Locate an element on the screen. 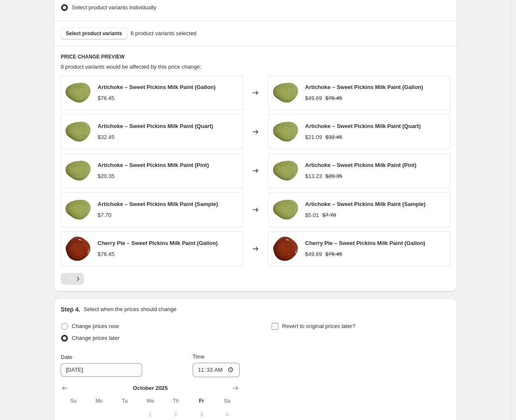 The width and height of the screenshot is (516, 420). div: $13.23 is located at coordinates (313, 176).